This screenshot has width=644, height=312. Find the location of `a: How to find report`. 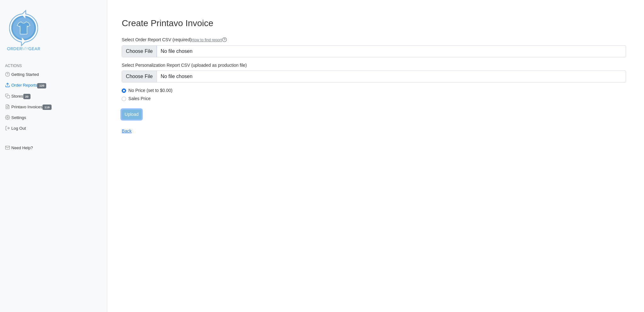

a: How to find report is located at coordinates (209, 40).